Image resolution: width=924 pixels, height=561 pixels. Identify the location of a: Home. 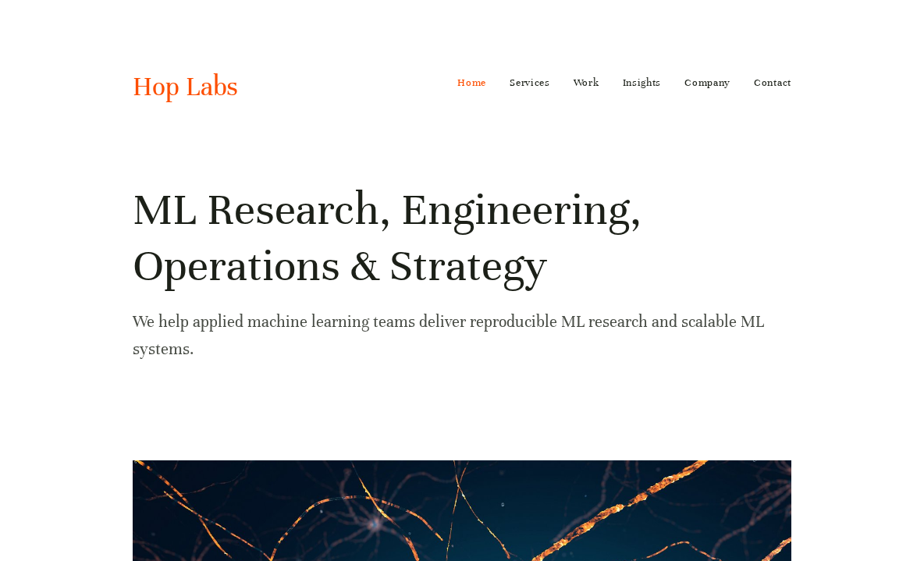
(471, 83).